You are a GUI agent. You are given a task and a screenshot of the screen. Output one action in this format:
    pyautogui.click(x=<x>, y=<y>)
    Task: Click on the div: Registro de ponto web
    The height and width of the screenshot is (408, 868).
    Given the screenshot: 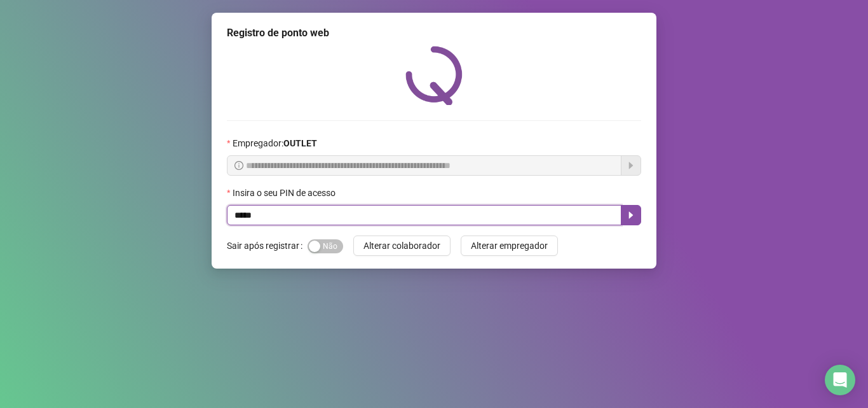 What is the action you would take?
    pyautogui.click(x=434, y=33)
    